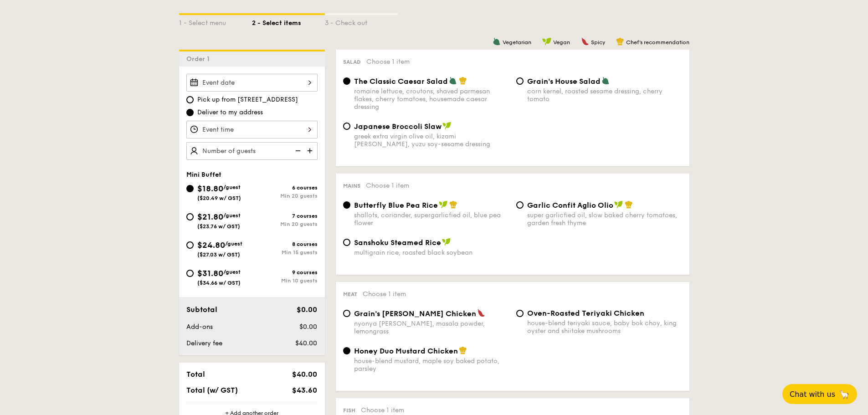 The image size is (868, 415). Describe the element at coordinates (657, 42) in the screenshot. I see `span: Chef's recommendation` at that location.